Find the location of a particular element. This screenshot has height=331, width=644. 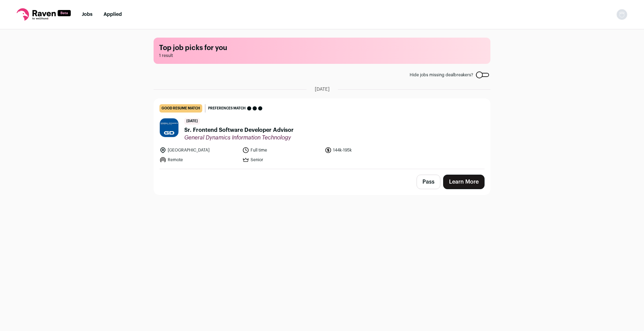

button: Open dropdown is located at coordinates (622, 14).